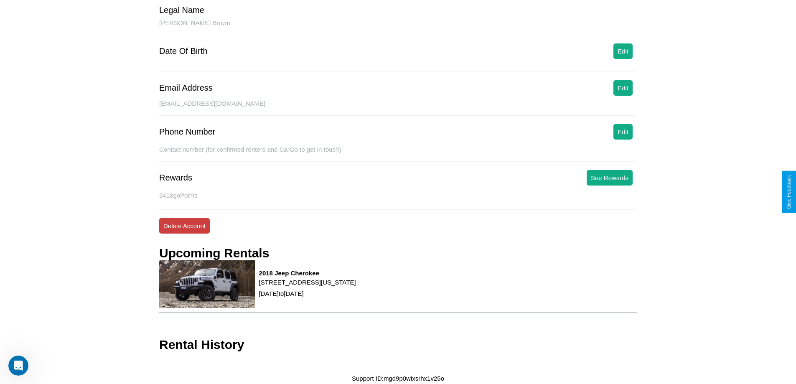 The height and width of the screenshot is (384, 796). Describe the element at coordinates (398, 378) in the screenshot. I see `p: Support ID: mgd9p0wixsrhx1v25o` at that location.